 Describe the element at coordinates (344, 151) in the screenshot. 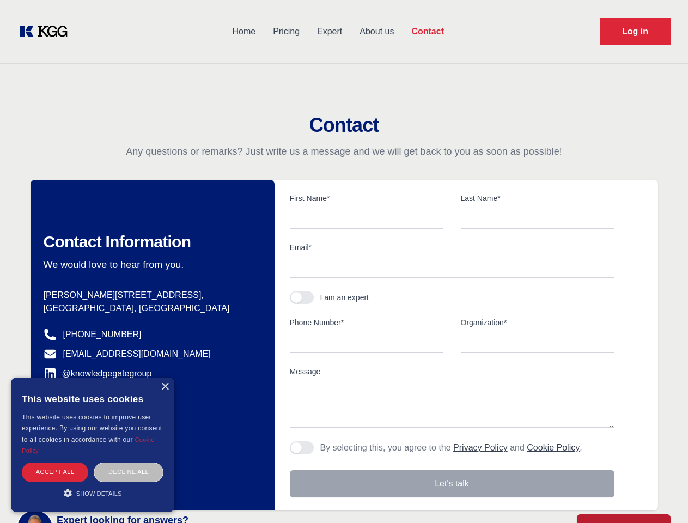

I see `p: Any questions or remarks? Just write us a message and we will get back to you as soon as possible!` at that location.